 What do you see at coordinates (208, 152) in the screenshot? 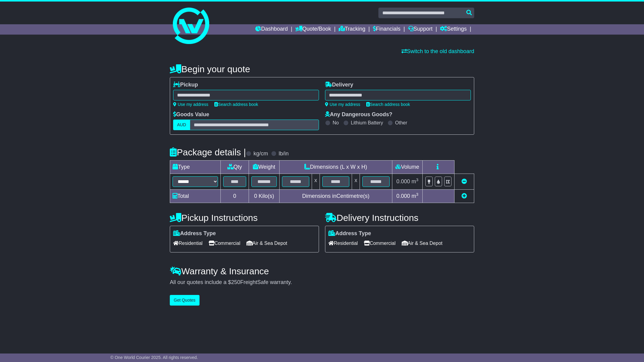
I see `h4: Package details |` at bounding box center [208, 152].